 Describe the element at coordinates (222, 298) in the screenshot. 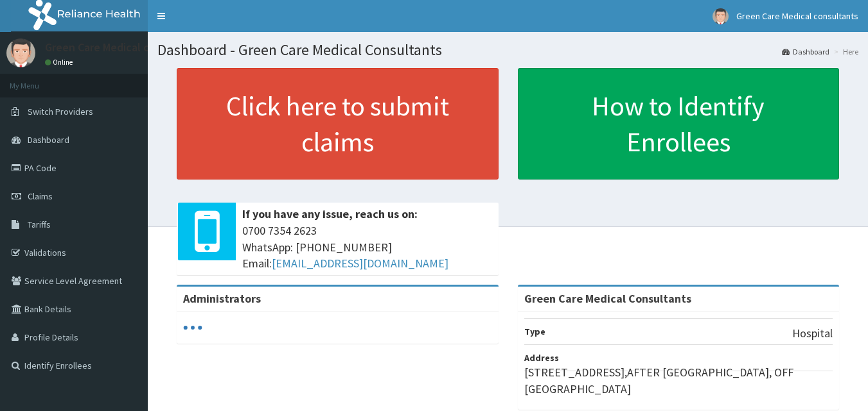

I see `b: Administrators` at that location.